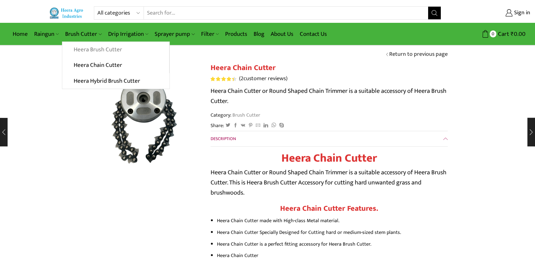 Image resolution: width=535 pixels, height=264 pixels. What do you see at coordinates (329, 158) in the screenshot?
I see `strong: Heera Chain Cutter` at bounding box center [329, 158].